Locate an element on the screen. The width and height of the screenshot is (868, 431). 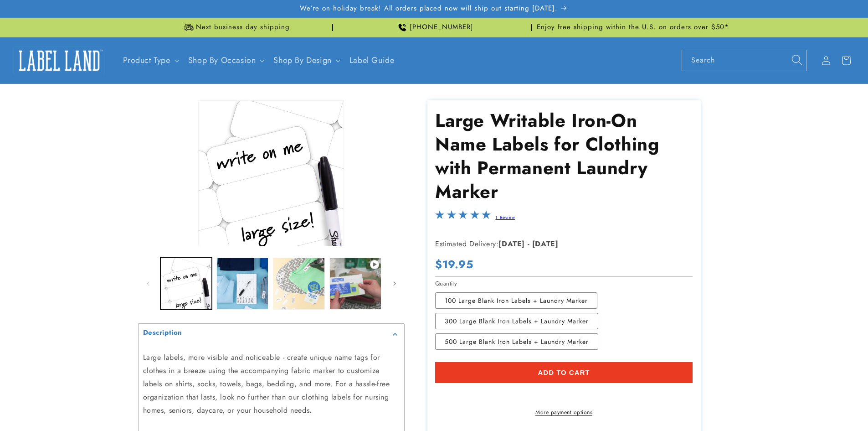
span: Shop By Occasion is located at coordinates (222, 60).